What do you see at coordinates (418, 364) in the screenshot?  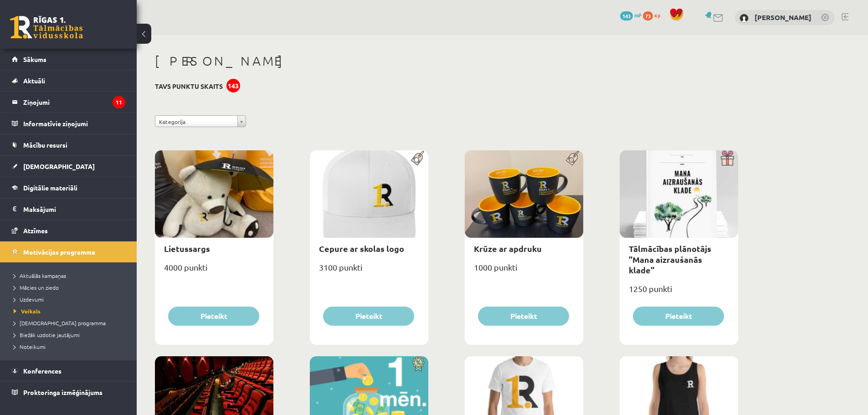 I see `img: Atlaide` at bounding box center [418, 364].